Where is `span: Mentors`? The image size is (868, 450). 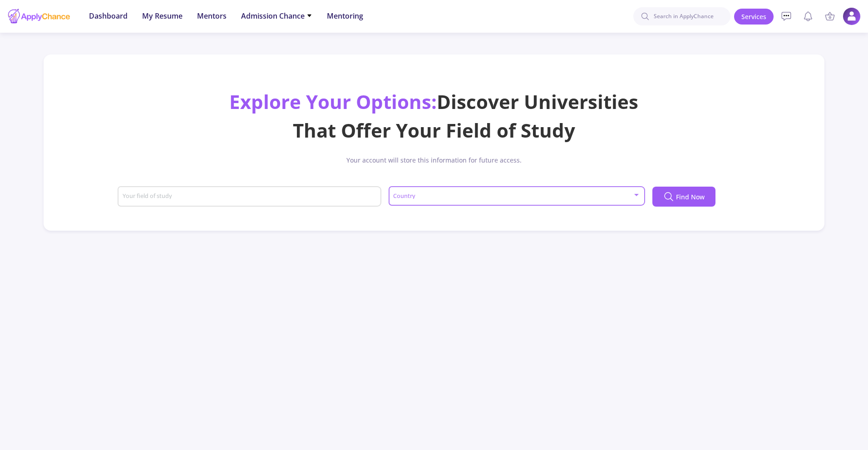 span: Mentors is located at coordinates (212, 16).